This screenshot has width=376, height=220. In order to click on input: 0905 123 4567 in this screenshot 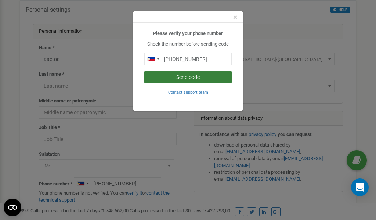, I will do `click(188, 59)`.